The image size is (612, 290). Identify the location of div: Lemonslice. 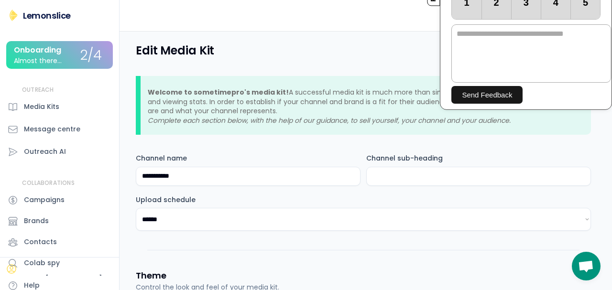
(47, 15).